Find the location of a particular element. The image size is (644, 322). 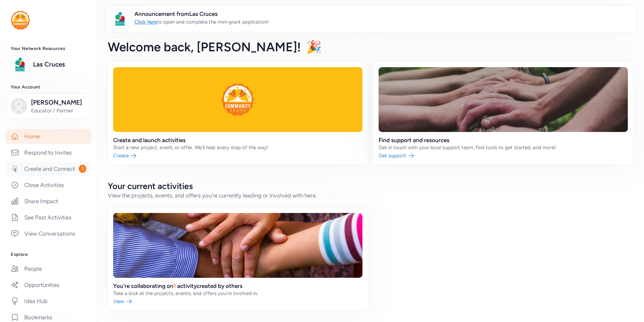

a: Share Impact is located at coordinates (49, 201).